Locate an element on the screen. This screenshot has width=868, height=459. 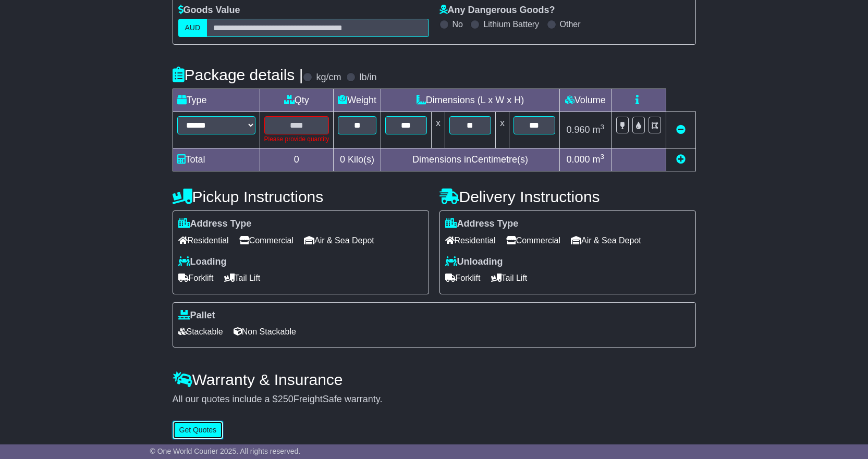
label: Any Dangerous Goods? is located at coordinates (497, 10).